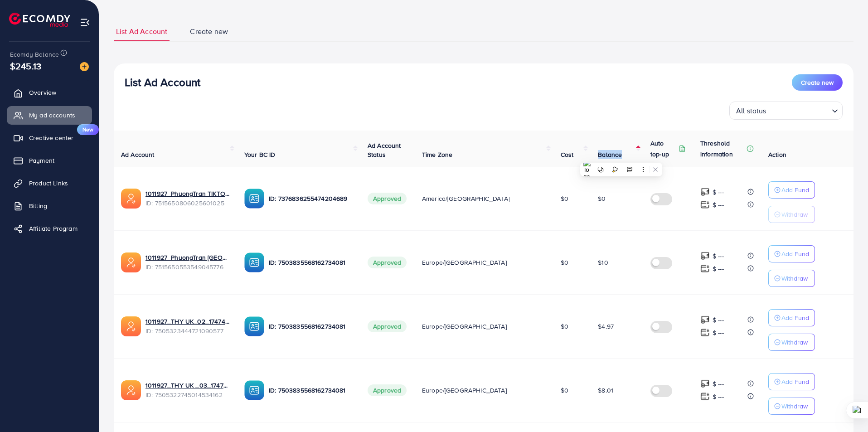 This screenshot has height=432, width=868. What do you see at coordinates (42, 161) in the screenshot?
I see `span: Payment` at bounding box center [42, 161].